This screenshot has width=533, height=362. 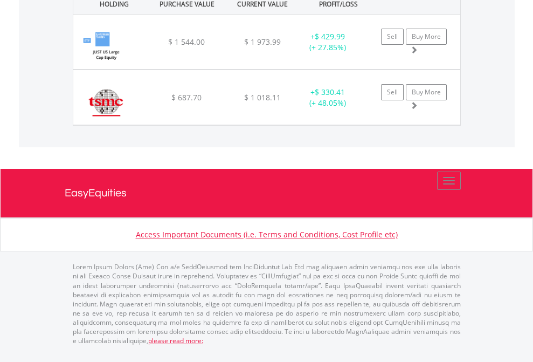 I want to click on span: $ 330.41, so click(x=330, y=92).